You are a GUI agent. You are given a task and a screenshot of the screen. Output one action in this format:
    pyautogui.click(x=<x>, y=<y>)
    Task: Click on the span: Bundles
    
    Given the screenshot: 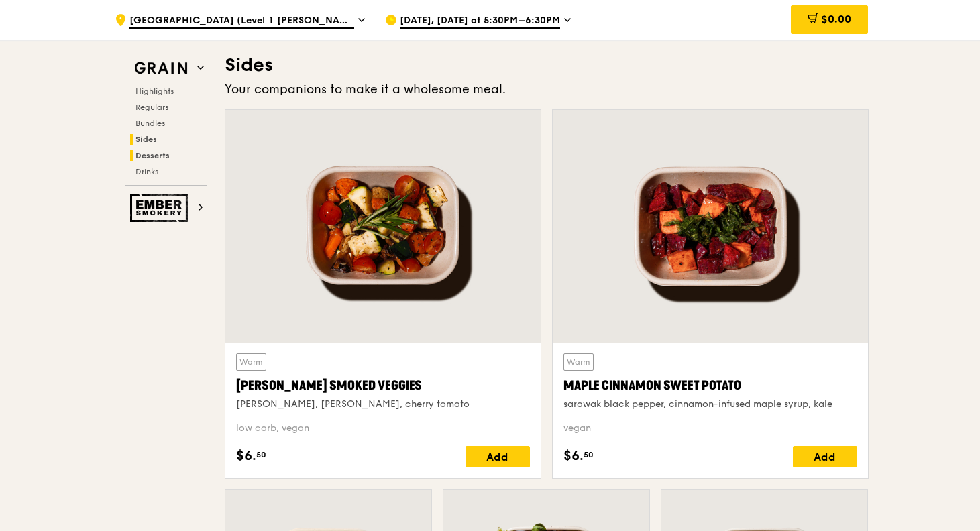 What is the action you would take?
    pyautogui.click(x=150, y=123)
    